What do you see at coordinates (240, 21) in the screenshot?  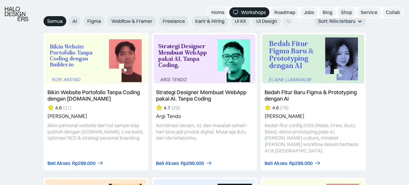 I see `span: UI Kit` at bounding box center [240, 21].